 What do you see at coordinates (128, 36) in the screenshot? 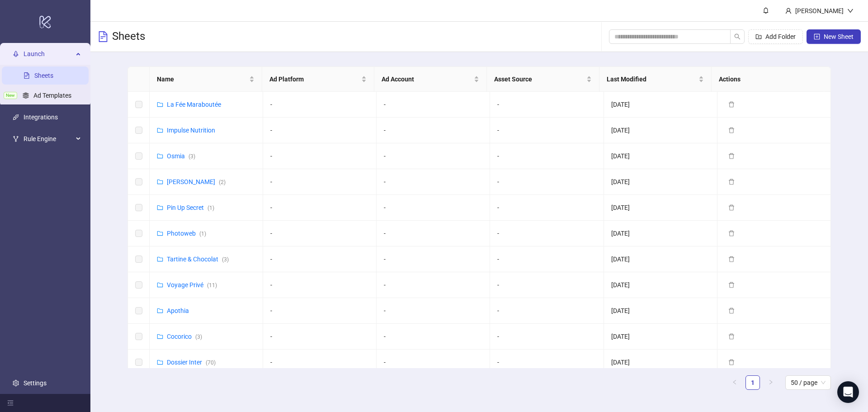
I see `h3: Sheets` at bounding box center [128, 36].